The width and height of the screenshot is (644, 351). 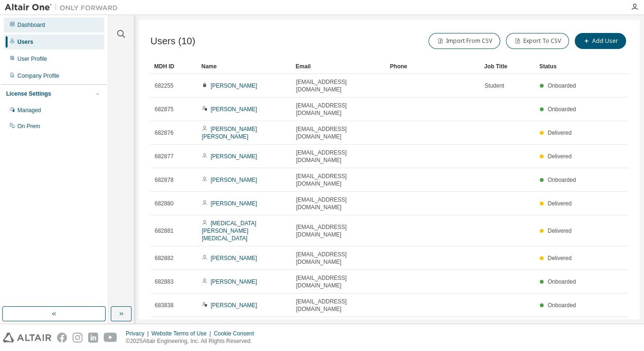 I want to click on div: License Settings, so click(x=28, y=94).